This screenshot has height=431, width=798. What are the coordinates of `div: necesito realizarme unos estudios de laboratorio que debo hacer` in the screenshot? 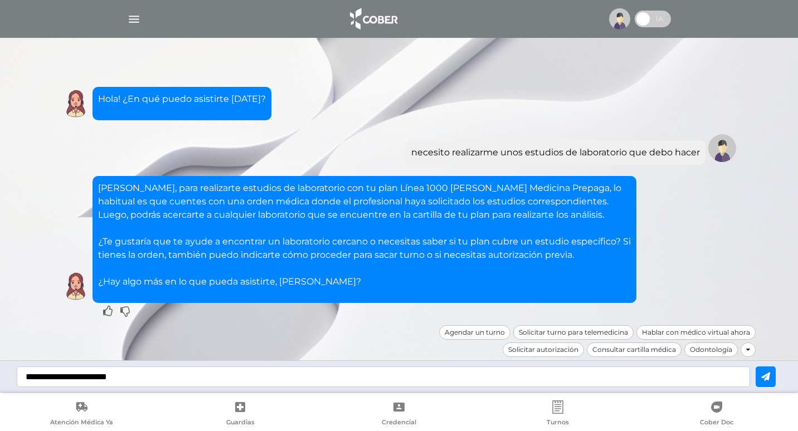 It's located at (555, 153).